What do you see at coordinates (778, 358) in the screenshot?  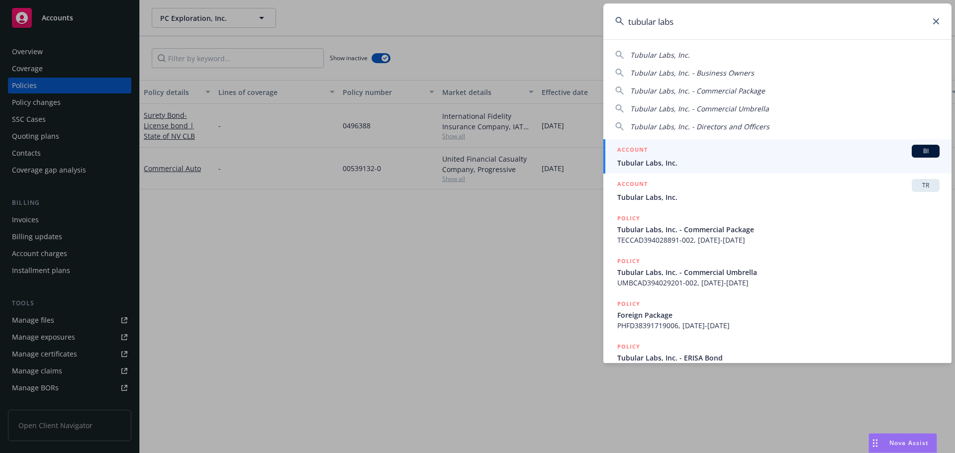 I see `a: POLICYTubular Labs, Inc. - ERISA Bond` at bounding box center [778, 358].